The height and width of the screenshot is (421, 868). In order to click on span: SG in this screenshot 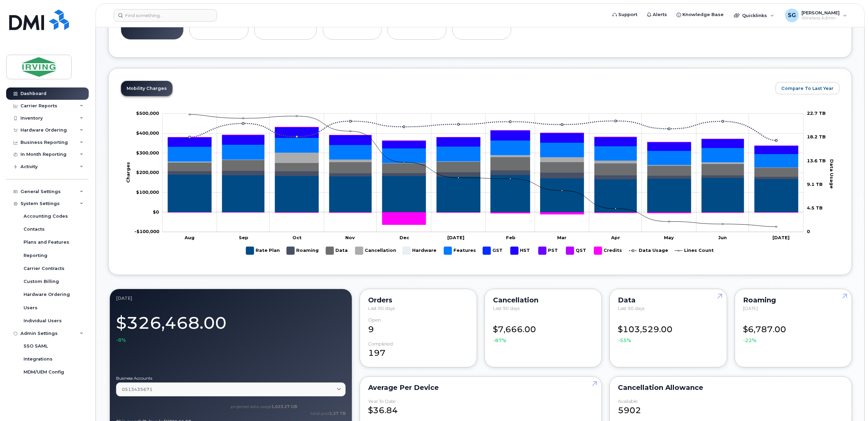, I will do `click(792, 15)`.